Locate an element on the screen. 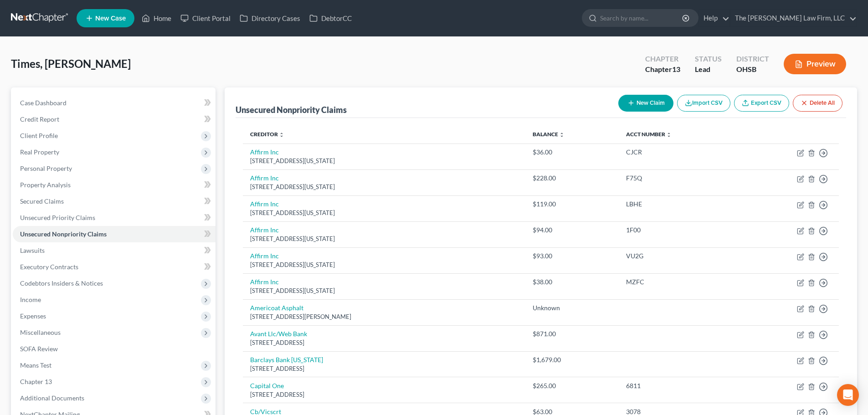  span: Means Test is located at coordinates (36, 365).